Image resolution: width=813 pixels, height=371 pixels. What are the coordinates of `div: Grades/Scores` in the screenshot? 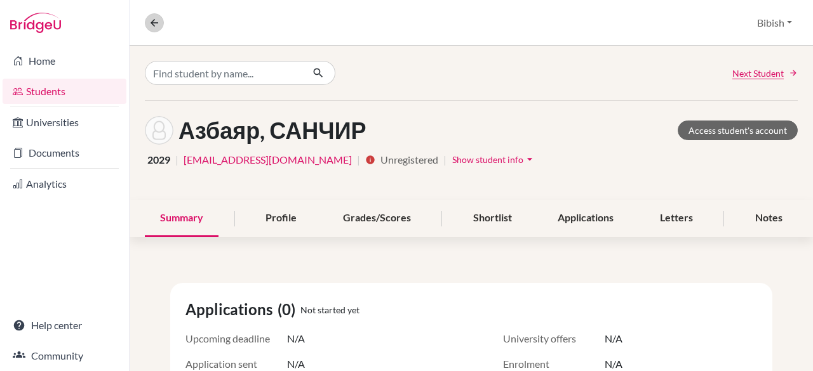 It's located at (377, 218).